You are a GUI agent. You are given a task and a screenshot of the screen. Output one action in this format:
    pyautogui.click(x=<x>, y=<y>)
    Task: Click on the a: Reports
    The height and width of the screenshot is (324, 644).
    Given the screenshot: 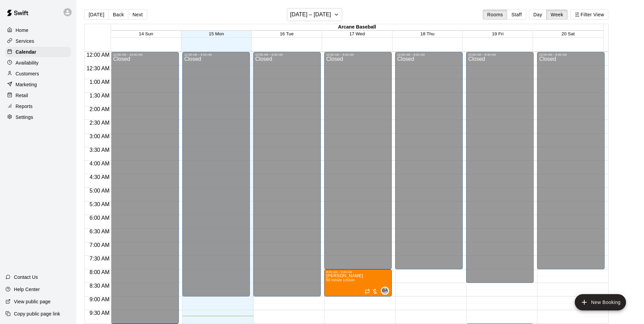 What is the action you would take?
    pyautogui.click(x=38, y=106)
    